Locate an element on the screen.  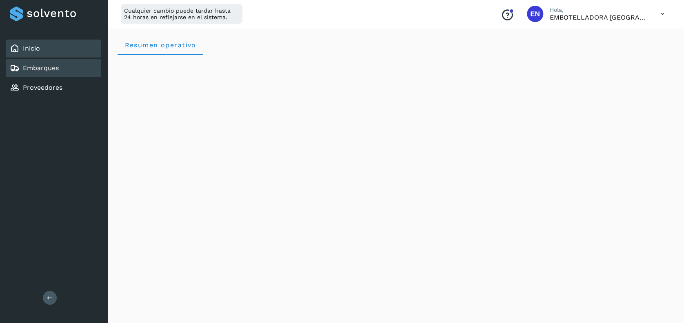
div: Proveedores is located at coordinates (53, 88).